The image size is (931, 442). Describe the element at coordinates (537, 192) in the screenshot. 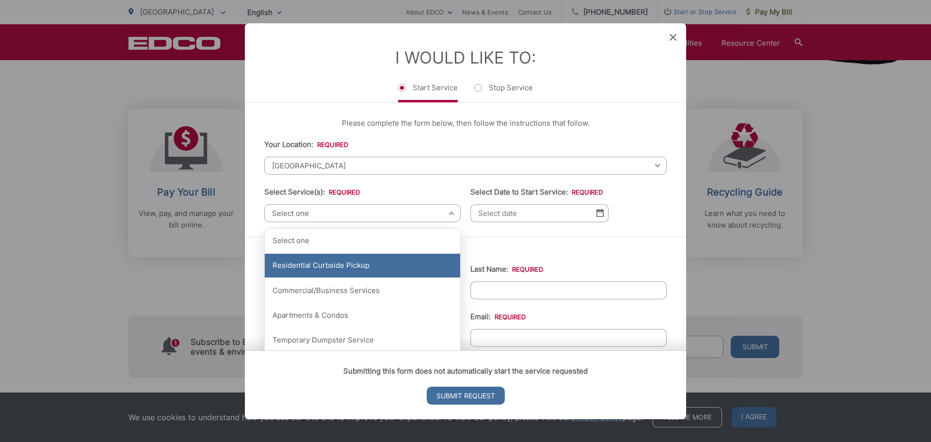

I see `label: Select Date to Start Service:` at that location.